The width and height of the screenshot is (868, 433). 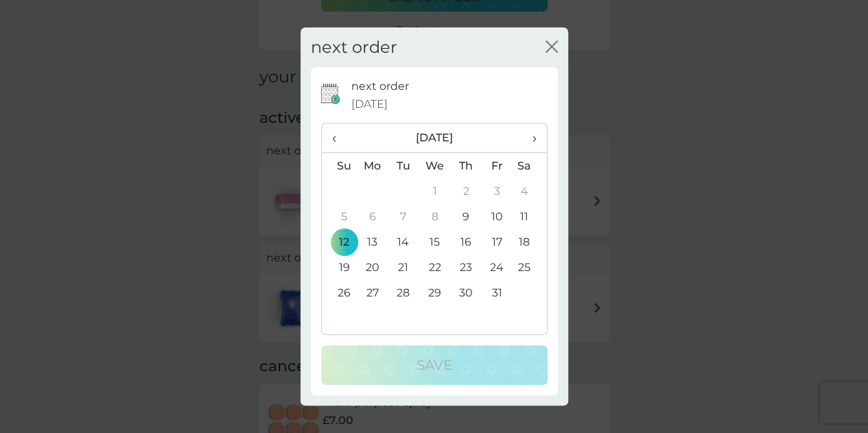 I want to click on td: 2, so click(x=465, y=191).